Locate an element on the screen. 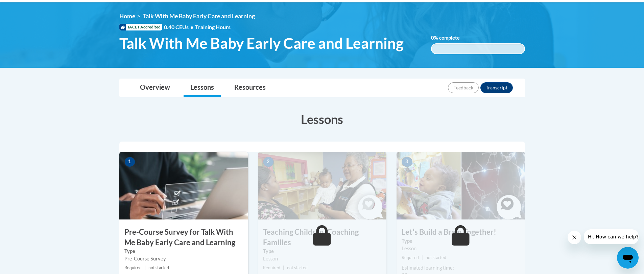 The width and height of the screenshot is (644, 274). button: Transcript is located at coordinates (496, 88).